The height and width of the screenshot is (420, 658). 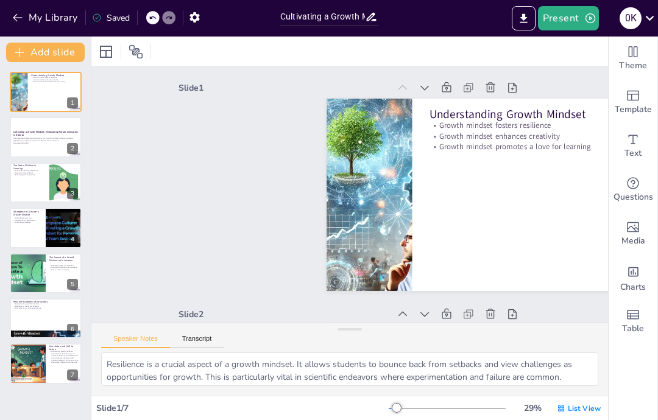 What do you see at coordinates (350, 369) in the screenshot?
I see `textarea: Resilience is a crucial aspect of a growth mindset. It allows students to bounce back from setbac...` at bounding box center [350, 369].